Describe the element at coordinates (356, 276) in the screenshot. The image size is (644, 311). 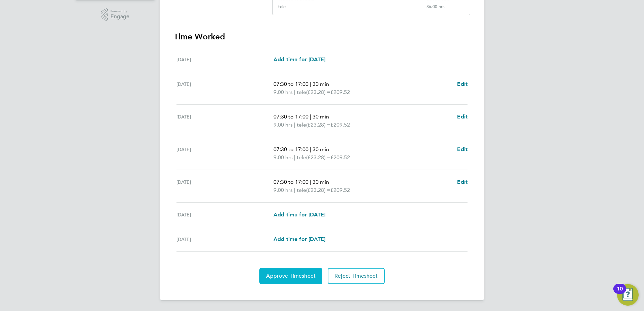
I see `span: Reject Timesheet` at that location.